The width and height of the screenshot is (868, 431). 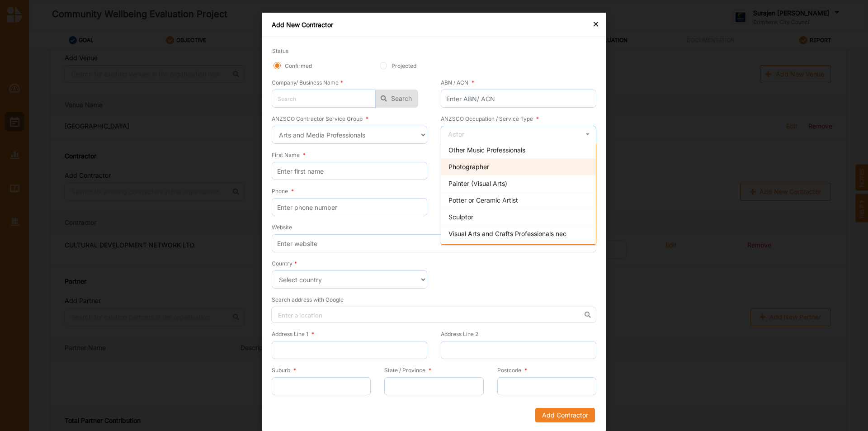 What do you see at coordinates (408, 370) in the screenshot?
I see `label: State / Province` at bounding box center [408, 370].